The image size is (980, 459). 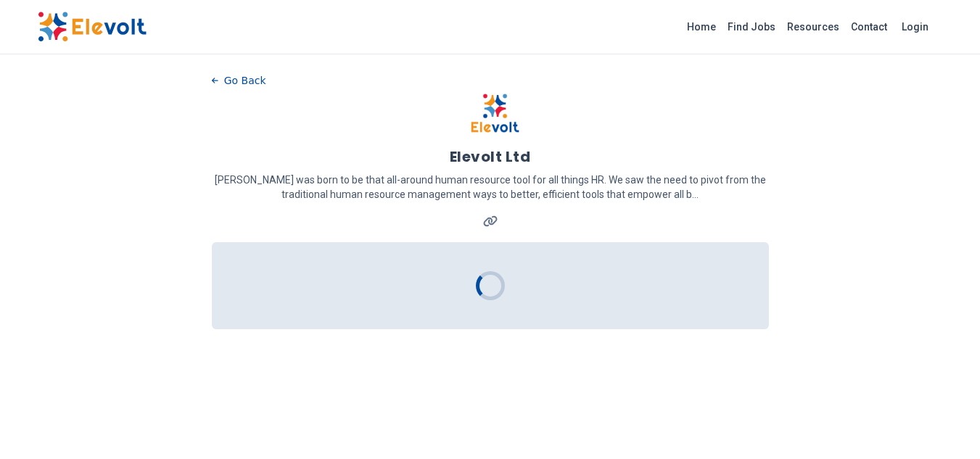 I want to click on h1: Elevolt Ltd, so click(x=490, y=157).